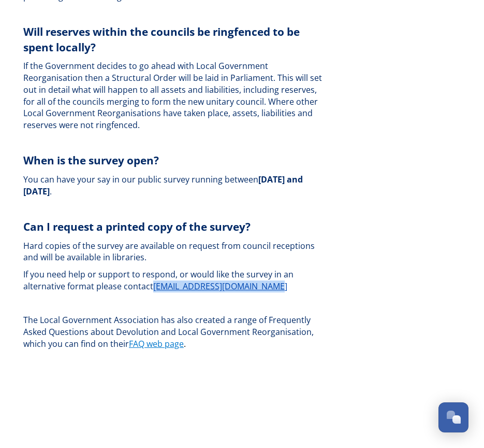 Image resolution: width=484 pixels, height=448 pixels. I want to click on a: FAQ web page, so click(156, 344).